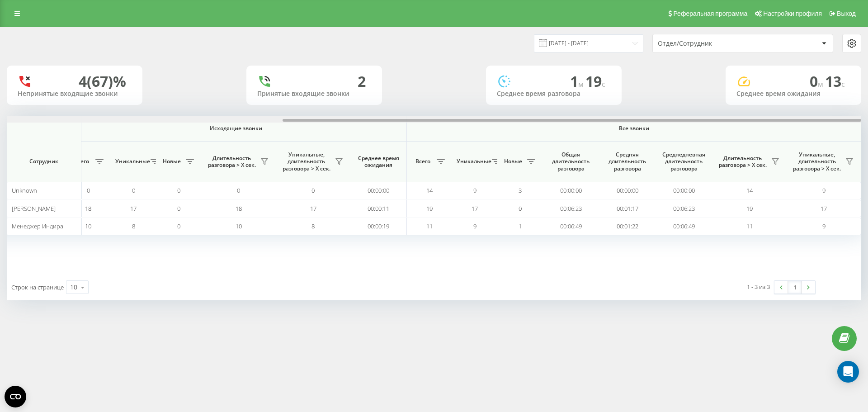 The image size is (868, 412). I want to click on div: Принятые входящие звонки, so click(314, 93).